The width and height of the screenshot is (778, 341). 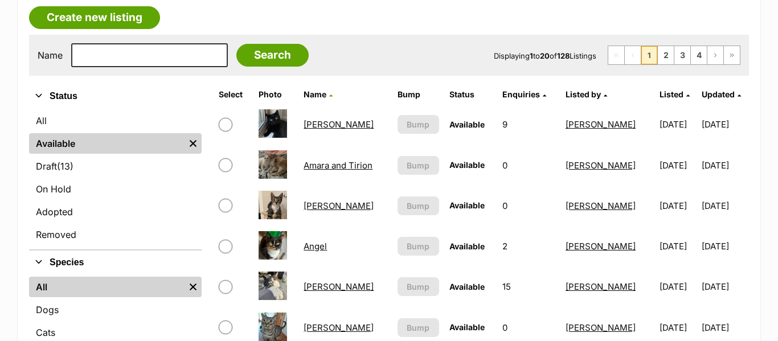 What do you see at coordinates (715, 55) in the screenshot?
I see `a: Next page` at bounding box center [715, 55].